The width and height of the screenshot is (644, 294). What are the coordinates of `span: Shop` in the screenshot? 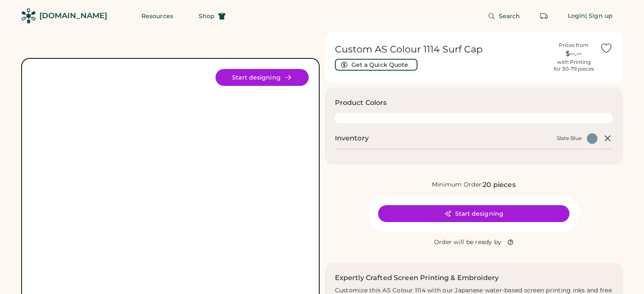 It's located at (207, 16).